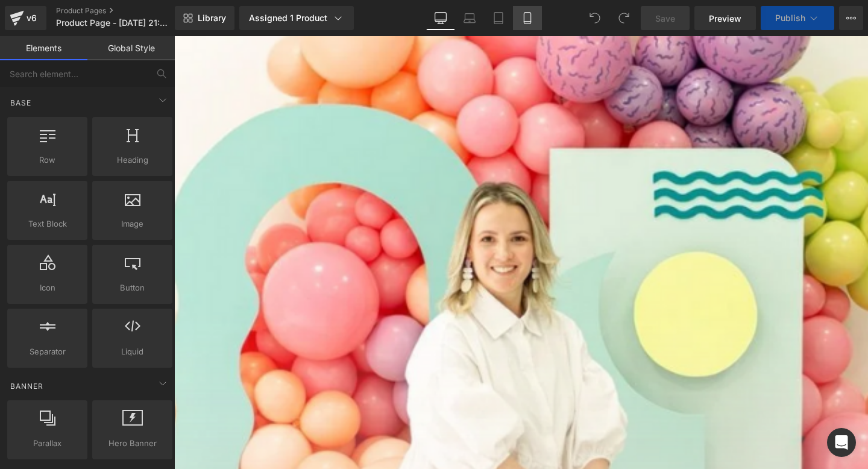 The width and height of the screenshot is (868, 469). What do you see at coordinates (47, 443) in the screenshot?
I see `span: Parallax` at bounding box center [47, 443].